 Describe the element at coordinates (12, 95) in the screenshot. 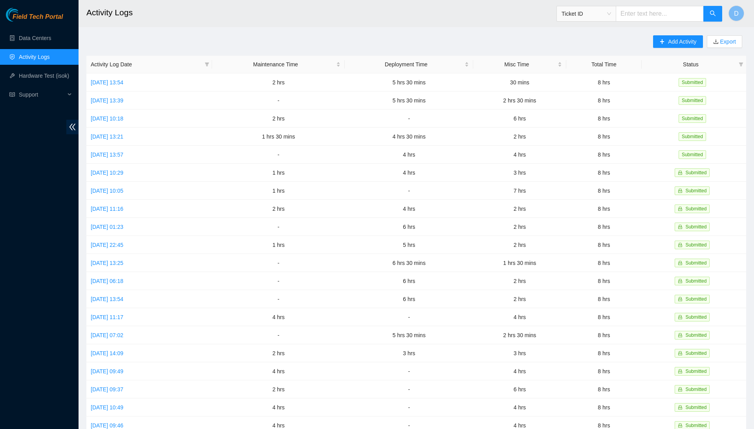

I see `span: read` at that location.